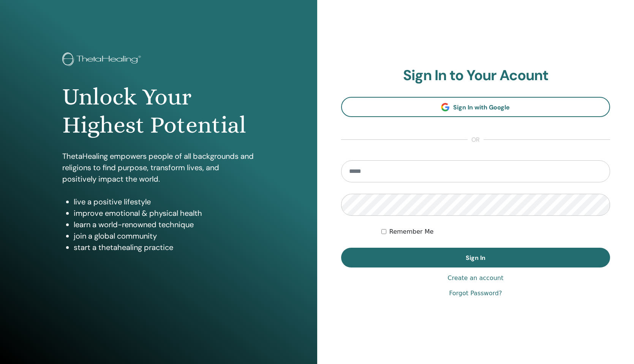 This screenshot has height=364, width=634. I want to click on li: start a thetahealing practice, so click(164, 247).